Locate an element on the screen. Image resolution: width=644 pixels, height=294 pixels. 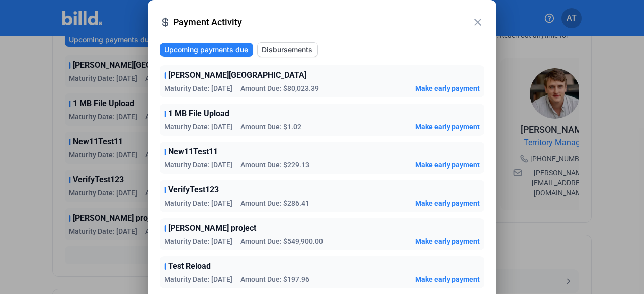
span: Payment Activity is located at coordinates (322, 22).